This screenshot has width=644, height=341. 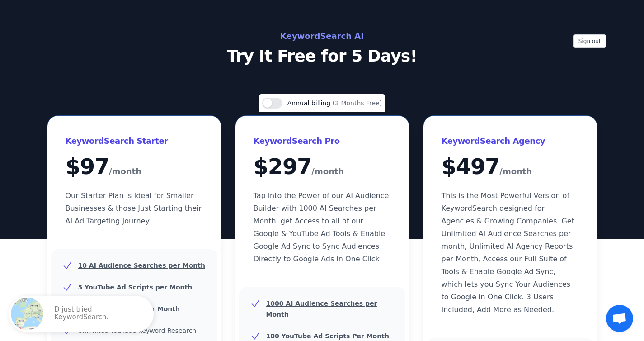 I want to click on div: $ 297, so click(x=322, y=167).